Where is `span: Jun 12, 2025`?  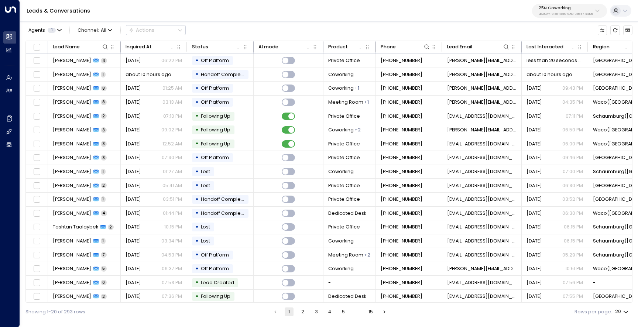 span: Jun 12, 2025 is located at coordinates (534, 199).